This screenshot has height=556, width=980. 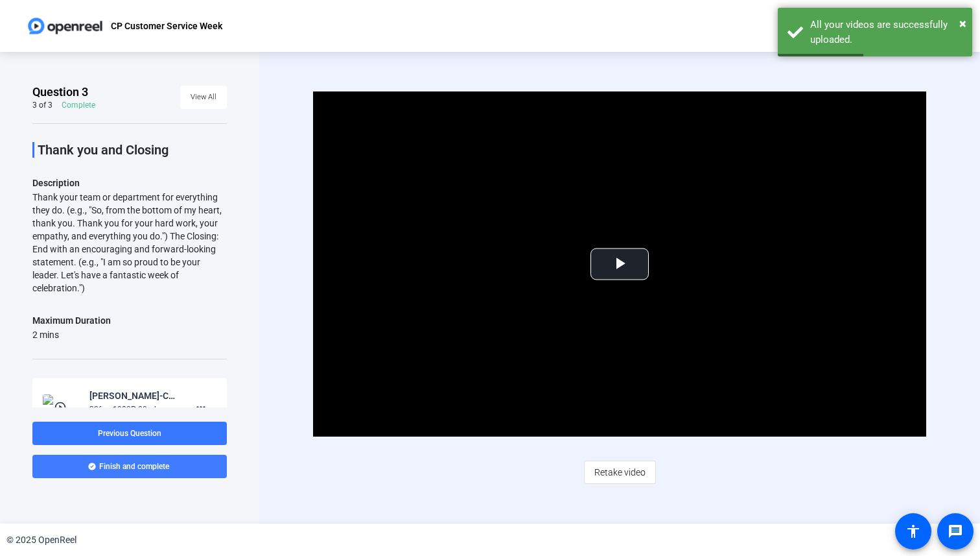 What do you see at coordinates (71, 321) in the screenshot?
I see `div: Maximum Duration` at bounding box center [71, 321].